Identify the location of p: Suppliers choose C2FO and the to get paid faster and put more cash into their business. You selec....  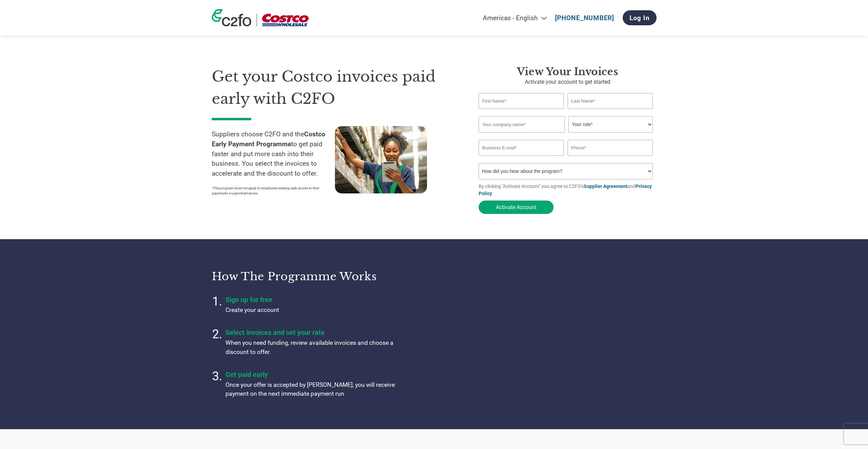
(273, 154).